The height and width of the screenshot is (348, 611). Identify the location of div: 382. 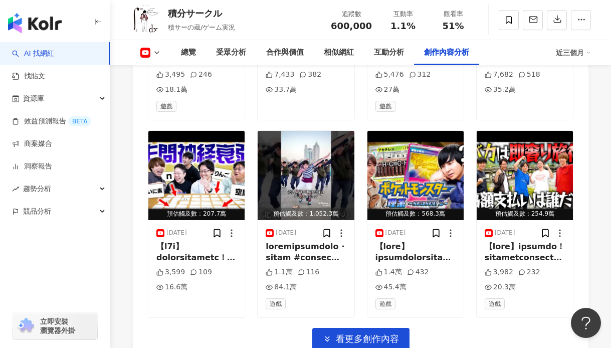
(310, 75).